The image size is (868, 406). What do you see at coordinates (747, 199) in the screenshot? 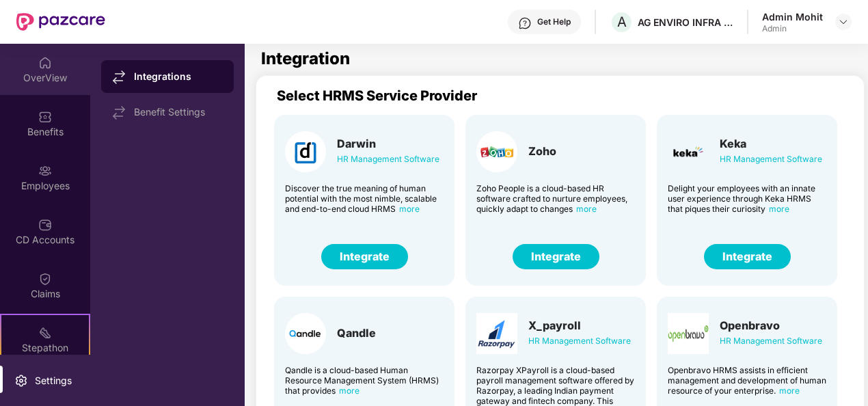
I see `div: Delight your employees with an innate user experience through Keka HRMS that piques their curiosity` at bounding box center [747, 199].